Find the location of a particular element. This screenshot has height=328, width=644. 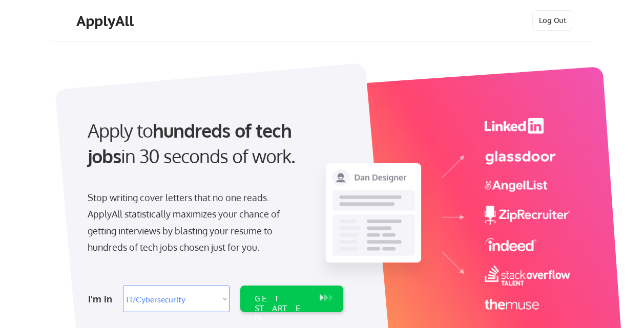

div: Stop writing cover letters that no one reads. ApplyAll statistically maximizes your chance of get... is located at coordinates (192, 222).